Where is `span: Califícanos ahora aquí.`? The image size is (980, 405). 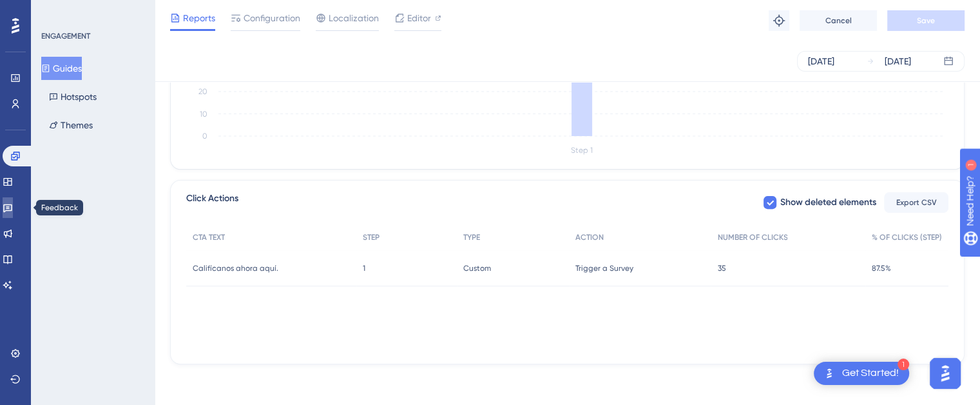 span: Califícanos ahora aquí. is located at coordinates (235, 268).